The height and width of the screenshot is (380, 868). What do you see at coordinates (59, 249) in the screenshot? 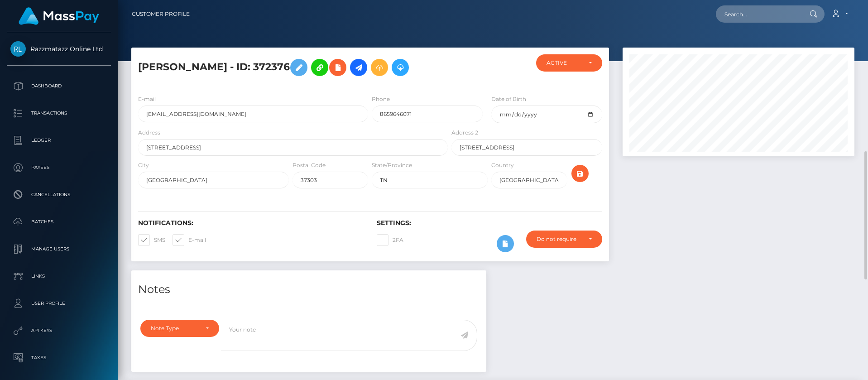
I see `p: Manage Users` at bounding box center [59, 249].